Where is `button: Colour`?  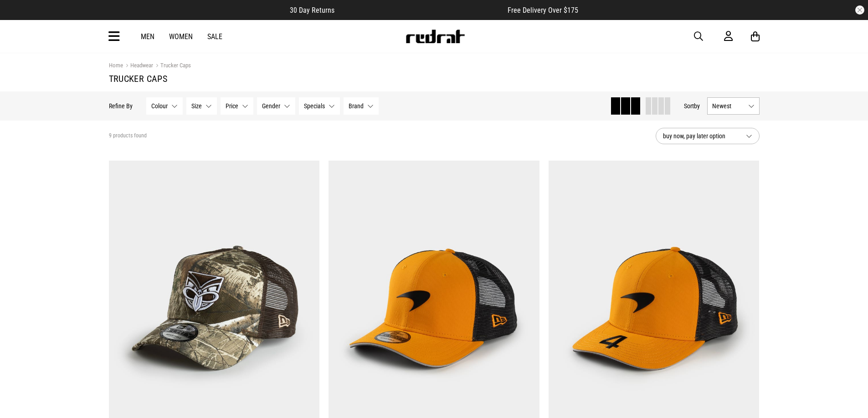
button: Colour is located at coordinates (164, 106).